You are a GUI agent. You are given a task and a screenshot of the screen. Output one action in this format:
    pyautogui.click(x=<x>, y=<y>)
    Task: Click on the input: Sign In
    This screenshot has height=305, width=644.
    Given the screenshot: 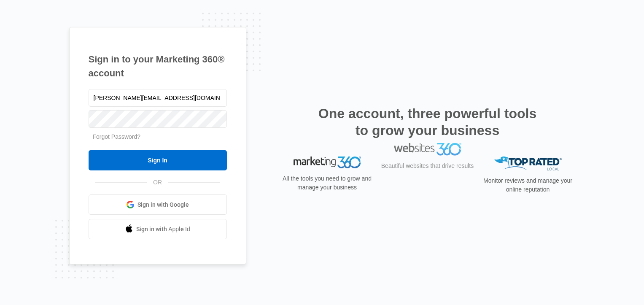 What is the action you would take?
    pyautogui.click(x=158, y=160)
    